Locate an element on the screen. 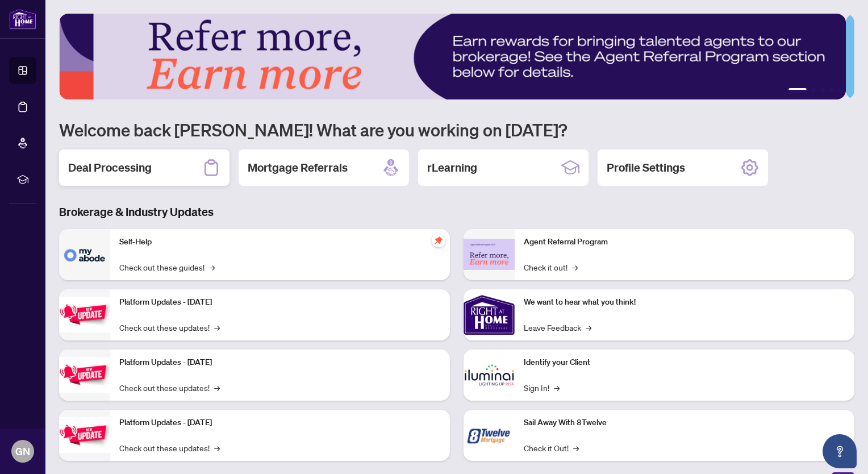 This screenshot has height=474, width=868. p: Self-Help is located at coordinates (280, 242).